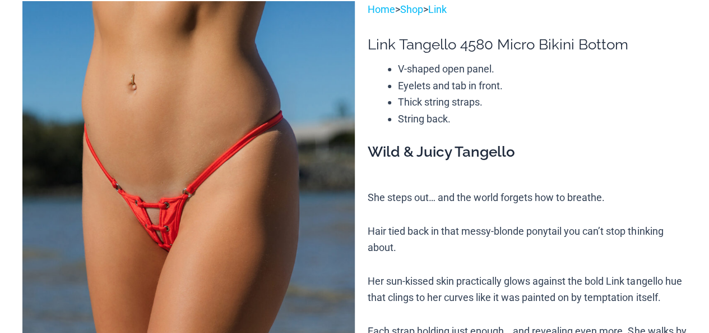  Describe the element at coordinates (527, 44) in the screenshot. I see `h1: Link Tangello 4580 Micro Bikini Bottom` at that location.